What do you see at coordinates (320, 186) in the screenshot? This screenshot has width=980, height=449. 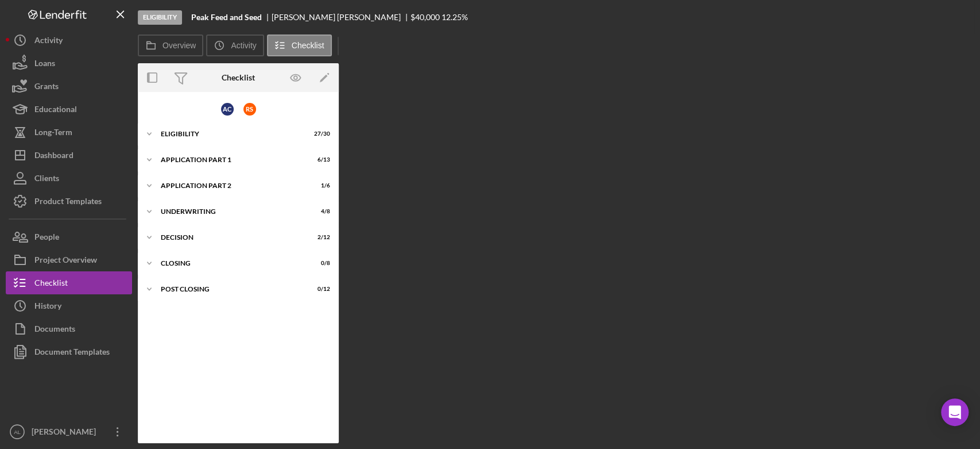 I see `div: 1 / 6` at bounding box center [320, 186].